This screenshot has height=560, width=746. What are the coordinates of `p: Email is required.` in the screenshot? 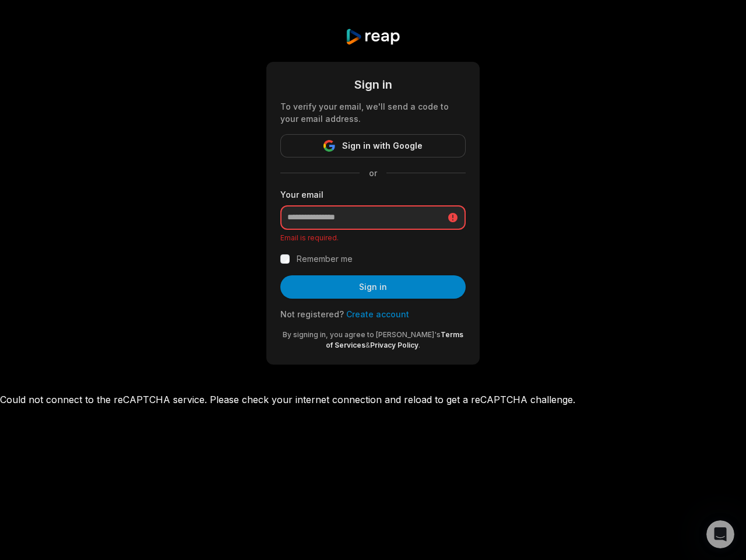 It's located at (373, 238).